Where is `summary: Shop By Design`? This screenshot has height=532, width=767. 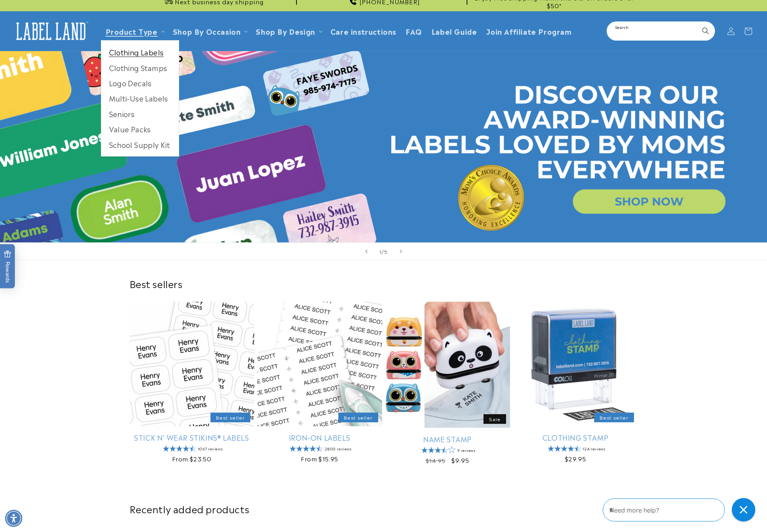
summary: Shop By Design is located at coordinates (288, 31).